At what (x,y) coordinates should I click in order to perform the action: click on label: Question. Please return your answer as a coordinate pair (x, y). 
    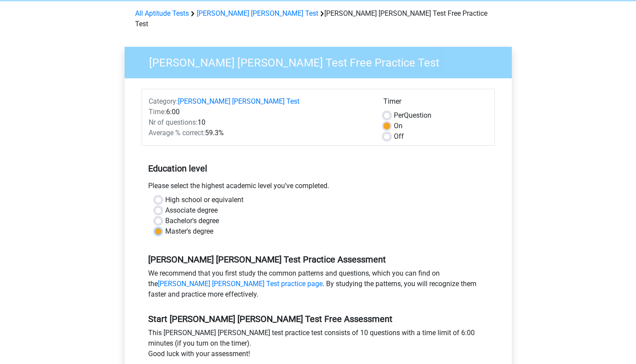
    Looking at the image, I should click on (413, 116).